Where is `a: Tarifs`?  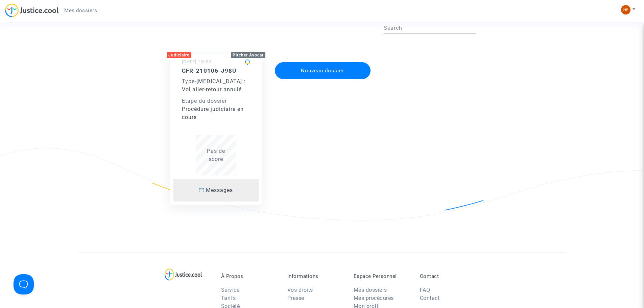 a: Tarifs is located at coordinates (229, 298).